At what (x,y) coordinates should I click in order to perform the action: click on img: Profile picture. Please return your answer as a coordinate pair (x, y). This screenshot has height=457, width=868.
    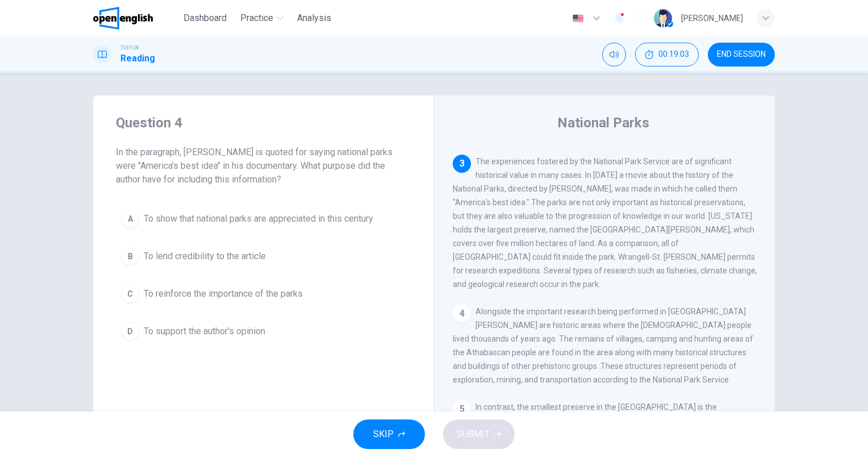
    Looking at the image, I should click on (663, 19).